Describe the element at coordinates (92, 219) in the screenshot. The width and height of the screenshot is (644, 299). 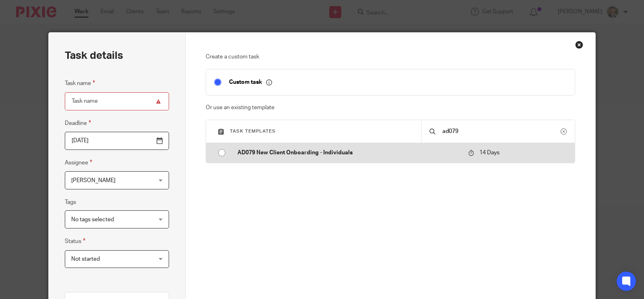
I see `span: No tags selected` at that location.